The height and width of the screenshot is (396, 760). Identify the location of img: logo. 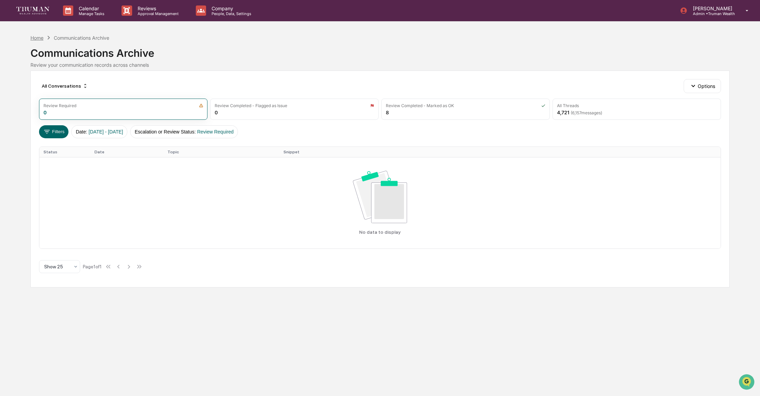
(33, 10).